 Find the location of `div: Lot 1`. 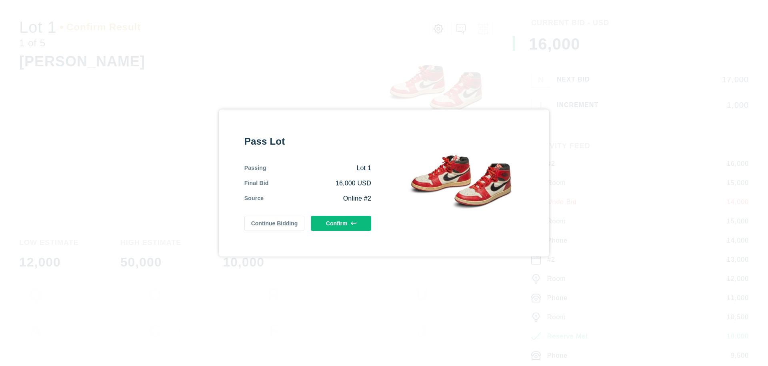

div: Lot 1 is located at coordinates (319, 168).